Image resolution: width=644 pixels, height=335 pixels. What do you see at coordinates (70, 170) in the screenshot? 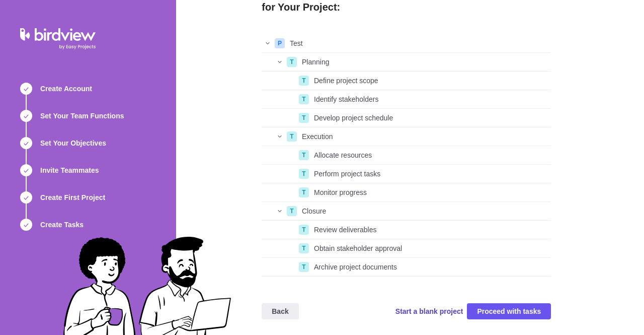
I see `span: Invite Teammates` at bounding box center [70, 170].